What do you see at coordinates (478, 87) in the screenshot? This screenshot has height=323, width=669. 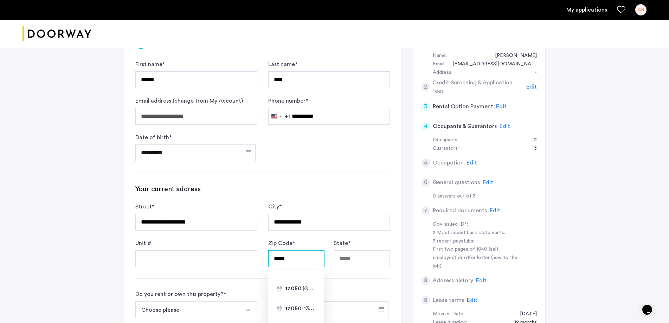 I see `h5: Credit Screening & Application Fees` at bounding box center [478, 87].